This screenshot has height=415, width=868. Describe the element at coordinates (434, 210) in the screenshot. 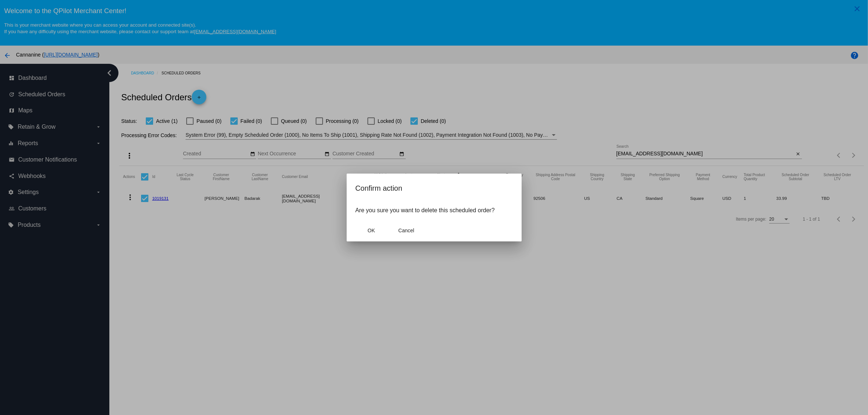

I see `p: Are you sure you want to delete this scheduled order?` at that location.